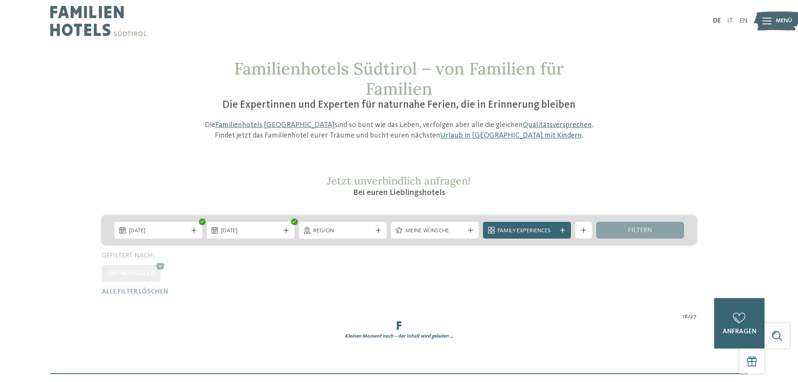 Image resolution: width=798 pixels, height=382 pixels. Describe the element at coordinates (557, 125) in the screenshot. I see `a: Qualitätsversprechen` at that location.